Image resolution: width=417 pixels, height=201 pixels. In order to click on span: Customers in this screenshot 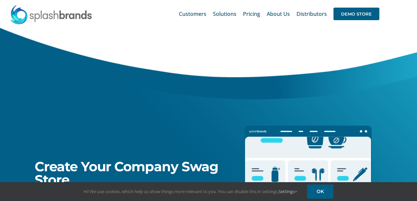, I will do `click(192, 14)`.